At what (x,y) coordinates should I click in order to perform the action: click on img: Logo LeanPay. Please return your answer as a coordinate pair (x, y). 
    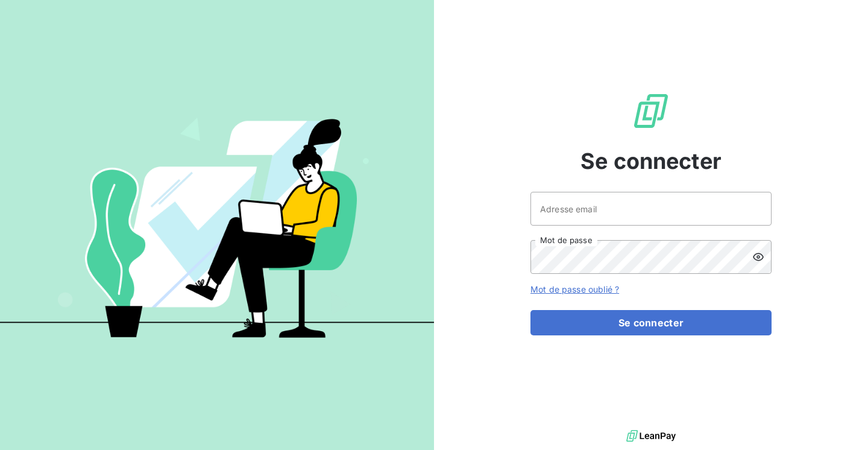
    Looking at the image, I should click on (651, 111).